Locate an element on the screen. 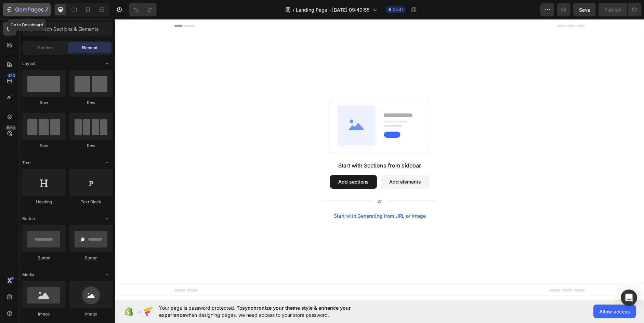 Image resolution: width=644 pixels, height=323 pixels. span: Allow access is located at coordinates (614, 312).